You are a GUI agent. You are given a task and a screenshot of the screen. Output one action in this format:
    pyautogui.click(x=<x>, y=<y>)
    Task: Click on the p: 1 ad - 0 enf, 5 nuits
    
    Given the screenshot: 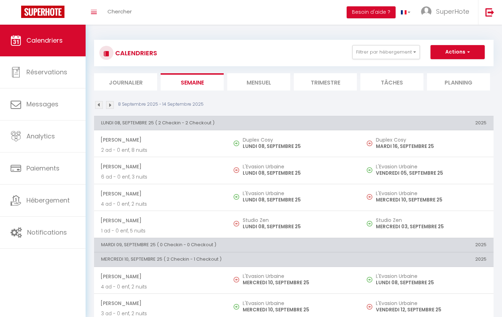 What is the action you would take?
    pyautogui.click(x=161, y=231)
    